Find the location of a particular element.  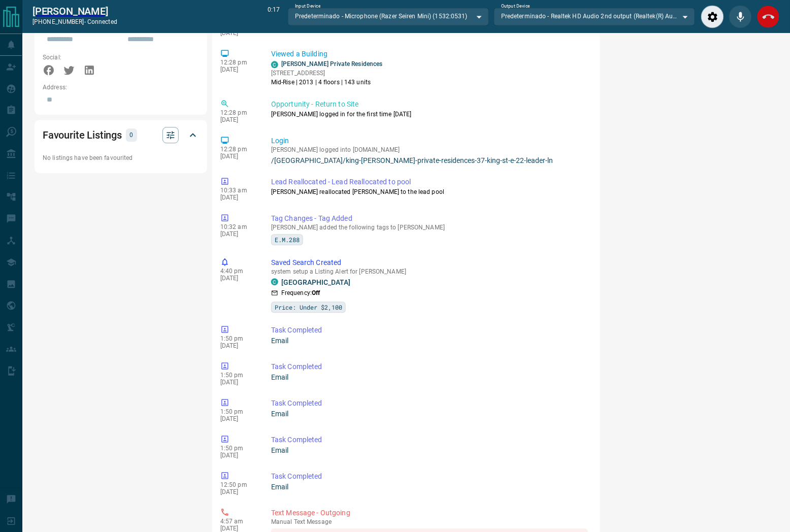

div: Favourite Listings0 is located at coordinates (121, 135).